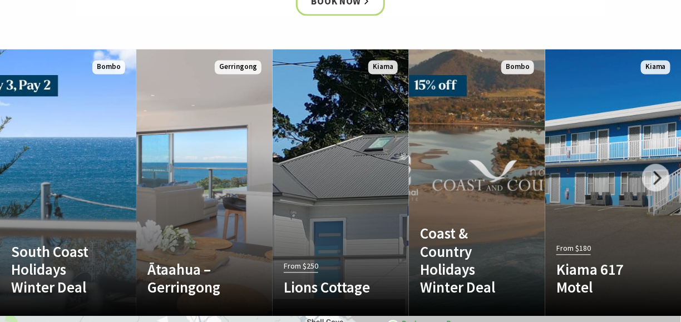 This screenshot has width=681, height=322. What do you see at coordinates (58, 270) in the screenshot?
I see `h4: South Coast Holidays Winter Deal` at bounding box center [58, 270].